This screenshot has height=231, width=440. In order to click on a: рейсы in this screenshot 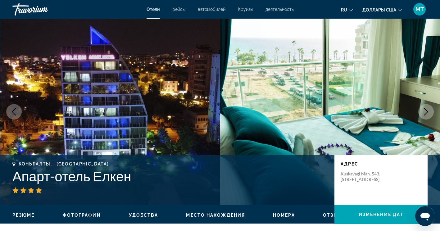, I will do `click(179, 9)`.